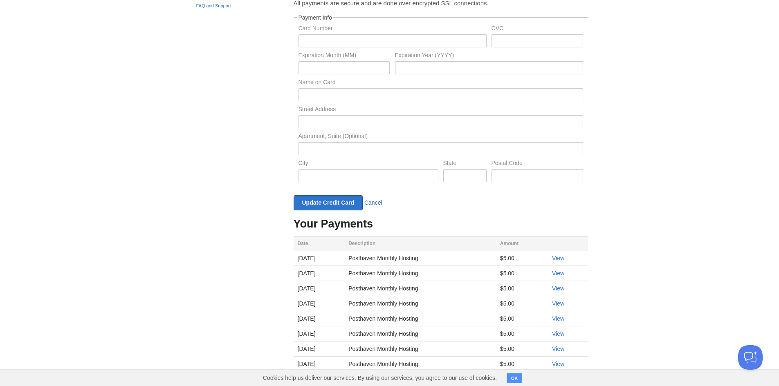 Image resolution: width=779 pixels, height=386 pixels. What do you see at coordinates (319, 244) in the screenshot?
I see `th: Date` at bounding box center [319, 244].